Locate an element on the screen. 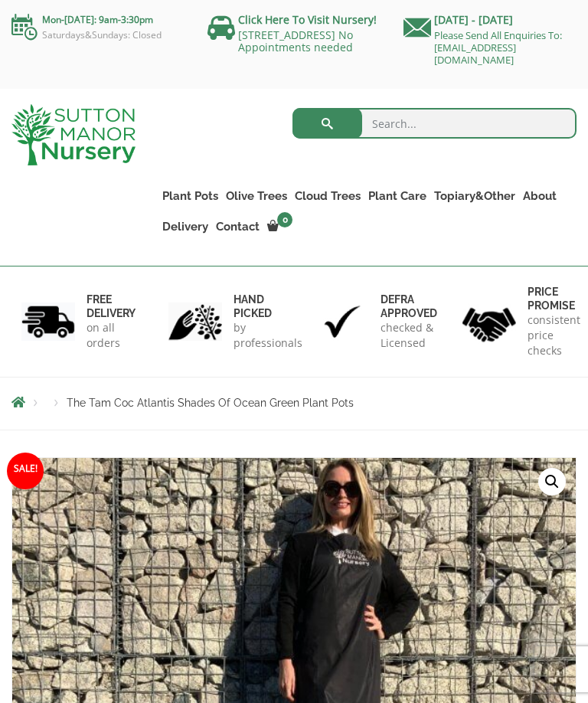 Image resolution: width=588 pixels, height=703 pixels. h6: Defra approved is located at coordinates (408, 306).